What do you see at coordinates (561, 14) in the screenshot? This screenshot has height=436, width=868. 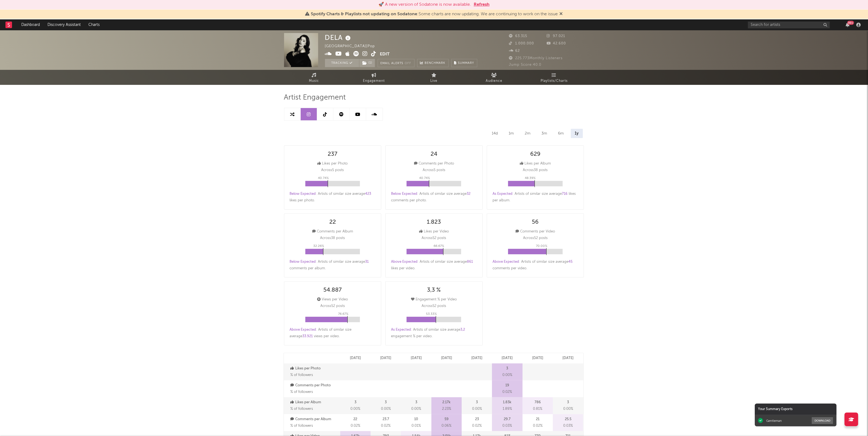 I see `span: Dismiss` at bounding box center [561, 14].